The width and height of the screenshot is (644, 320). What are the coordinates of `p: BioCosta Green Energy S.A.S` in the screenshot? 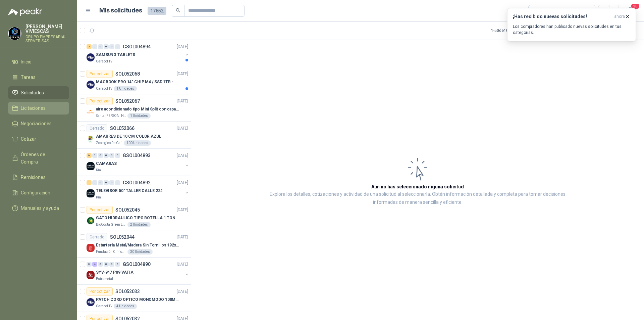 It's located at (111, 225).